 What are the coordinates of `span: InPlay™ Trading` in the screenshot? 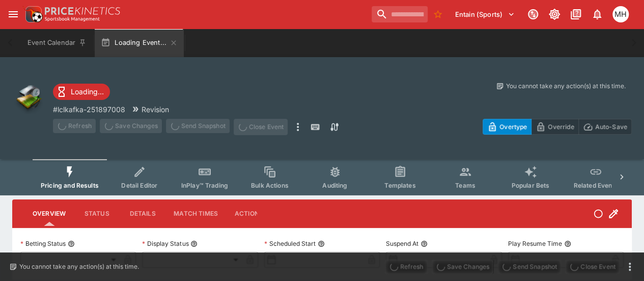 It's located at (205, 185).